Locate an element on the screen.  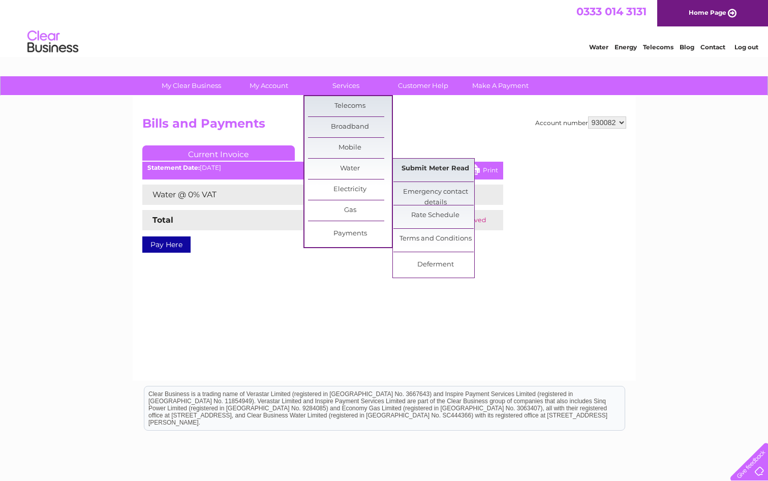
a: Pay Here is located at coordinates (166, 245).